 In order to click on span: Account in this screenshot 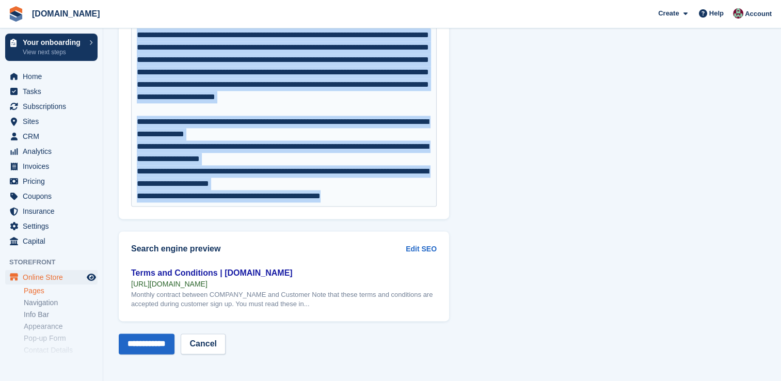, I will do `click(758, 14)`.